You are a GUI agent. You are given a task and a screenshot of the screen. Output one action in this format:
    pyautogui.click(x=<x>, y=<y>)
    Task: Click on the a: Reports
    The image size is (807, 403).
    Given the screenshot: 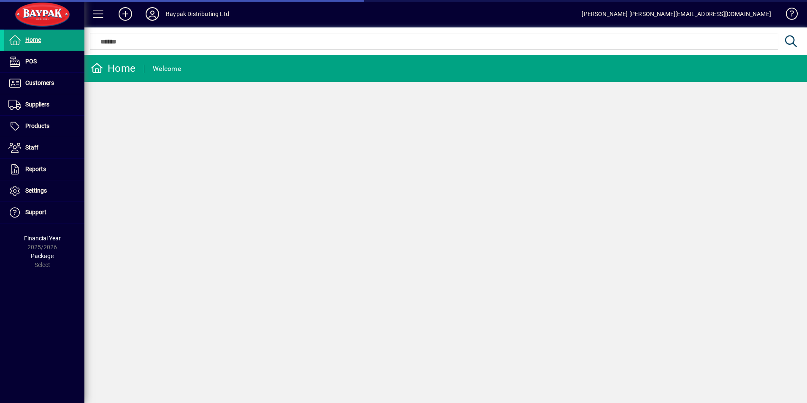 What is the action you would take?
    pyautogui.click(x=44, y=169)
    